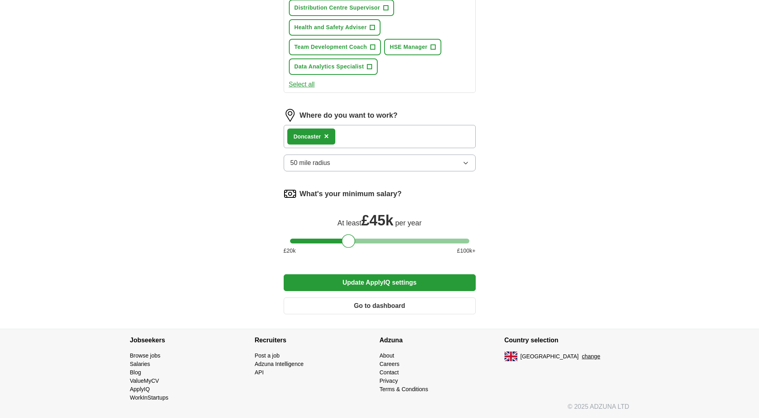  I want to click on a: ValueMyCV, so click(144, 381).